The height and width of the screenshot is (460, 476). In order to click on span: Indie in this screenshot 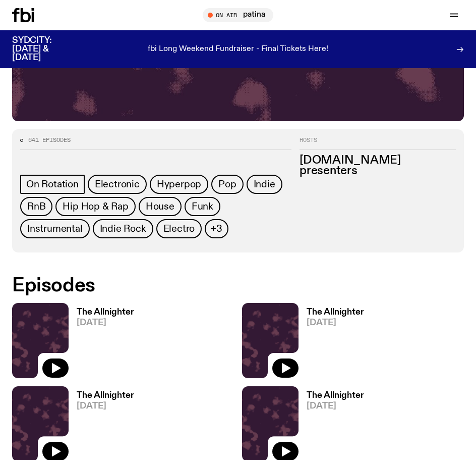, I will do `click(265, 184)`.